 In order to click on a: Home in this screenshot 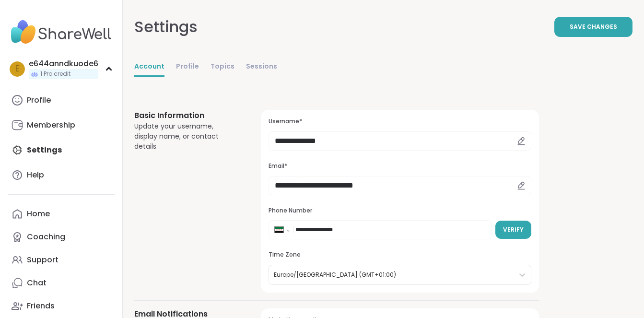, I will do `click(61, 214)`.